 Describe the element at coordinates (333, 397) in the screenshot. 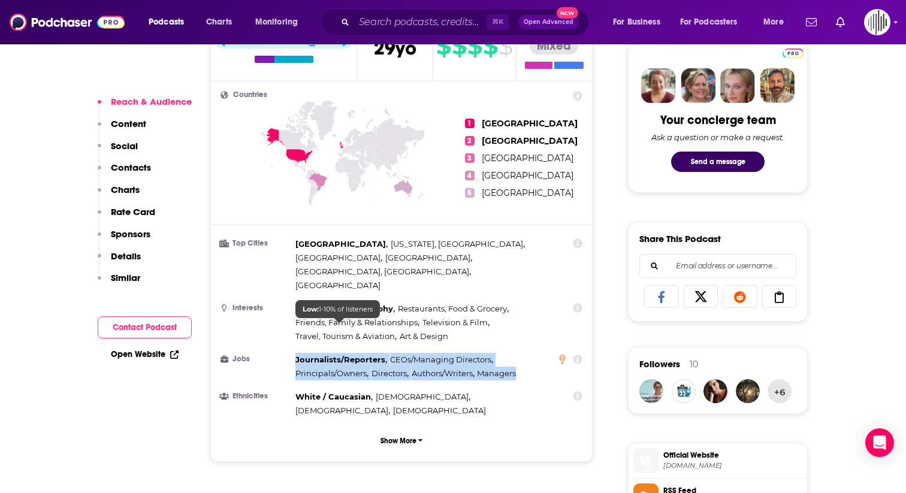

I see `span: White / Caucasian` at that location.